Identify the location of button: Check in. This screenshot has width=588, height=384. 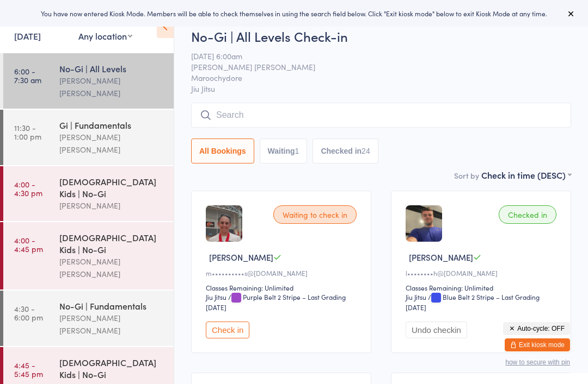
(228, 330).